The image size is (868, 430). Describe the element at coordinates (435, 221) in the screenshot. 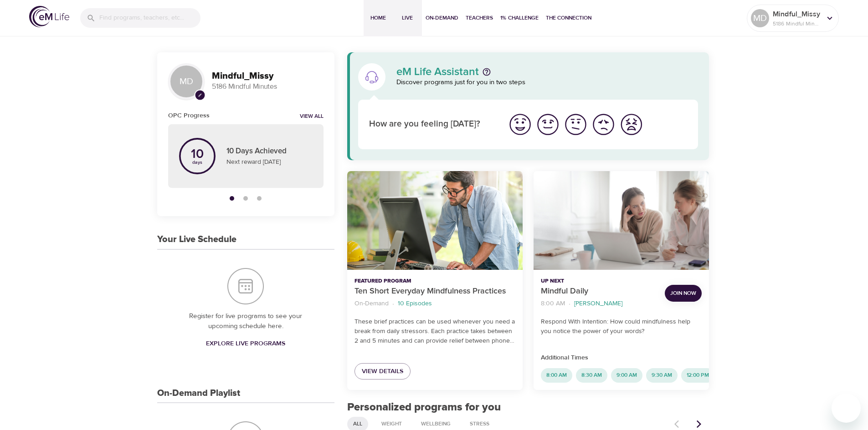

I see `button: Ten Short Everyday Mindfulness Practices` at that location.